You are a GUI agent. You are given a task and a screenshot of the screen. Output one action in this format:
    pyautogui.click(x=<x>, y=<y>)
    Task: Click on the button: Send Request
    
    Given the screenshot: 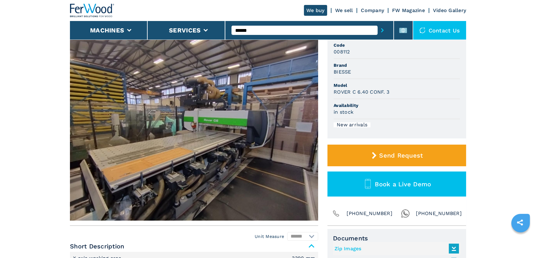 What is the action you would take?
    pyautogui.click(x=397, y=156)
    